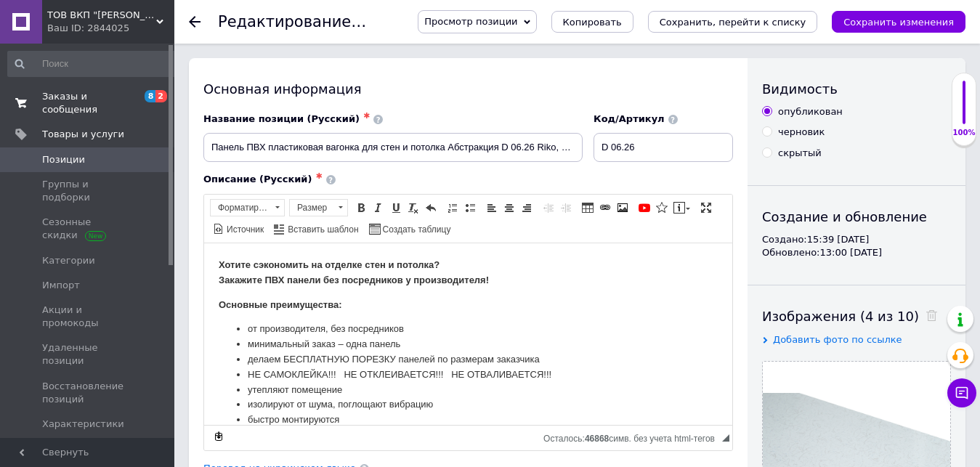  Describe the element at coordinates (88, 229) in the screenshot. I see `span: Сезонные скидки` at that location.